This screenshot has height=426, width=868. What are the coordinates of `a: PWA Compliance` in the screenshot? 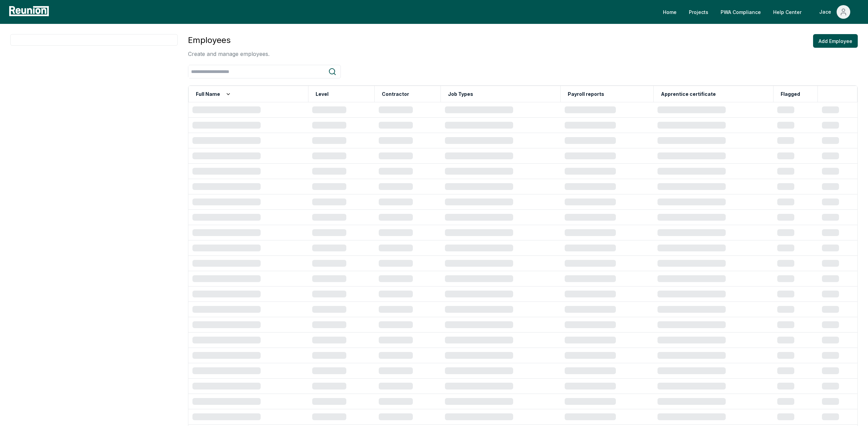 It's located at (741, 12).